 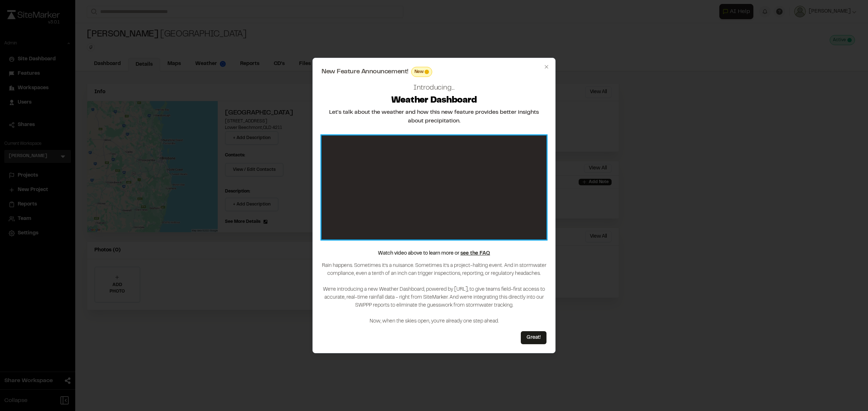 I want to click on button: Great!, so click(x=533, y=338).